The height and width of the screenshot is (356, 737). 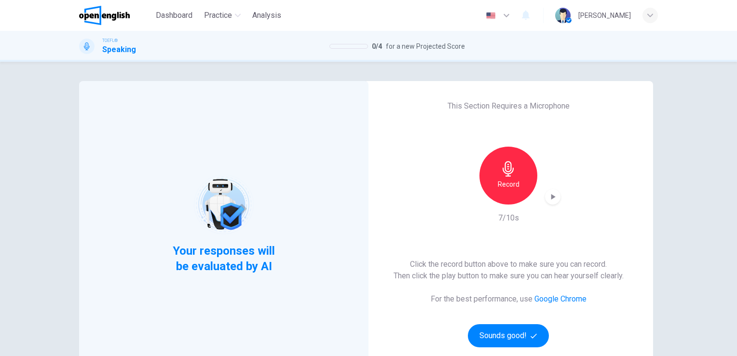 What do you see at coordinates (508, 270) in the screenshot?
I see `h6: Click the record button above to make sure you can record. Then click the play button to make sur...` at bounding box center [508, 270].